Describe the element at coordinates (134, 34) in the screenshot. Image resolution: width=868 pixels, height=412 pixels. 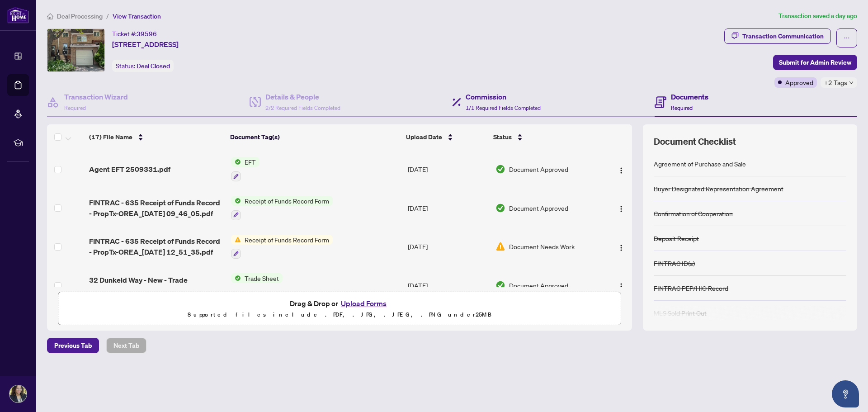
I see `div: Ticket #:` at that location.